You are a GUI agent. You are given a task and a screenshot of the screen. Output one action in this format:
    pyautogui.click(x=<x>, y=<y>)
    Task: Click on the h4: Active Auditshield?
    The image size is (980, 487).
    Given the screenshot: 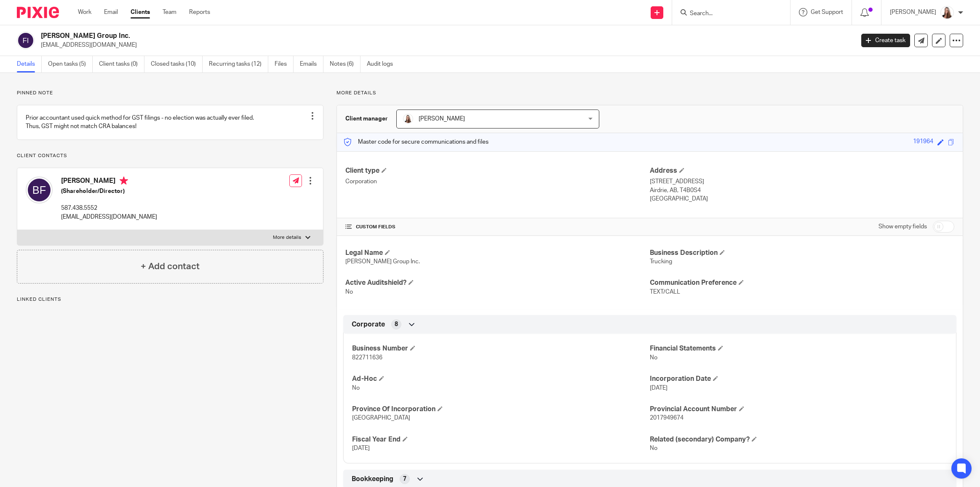 What is the action you would take?
    pyautogui.click(x=498, y=283)
    